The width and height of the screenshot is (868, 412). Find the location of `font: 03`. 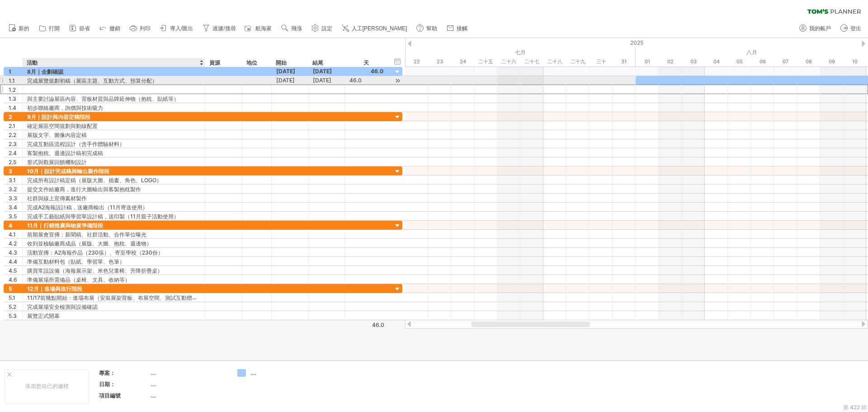

font: 03 is located at coordinates (693, 61).